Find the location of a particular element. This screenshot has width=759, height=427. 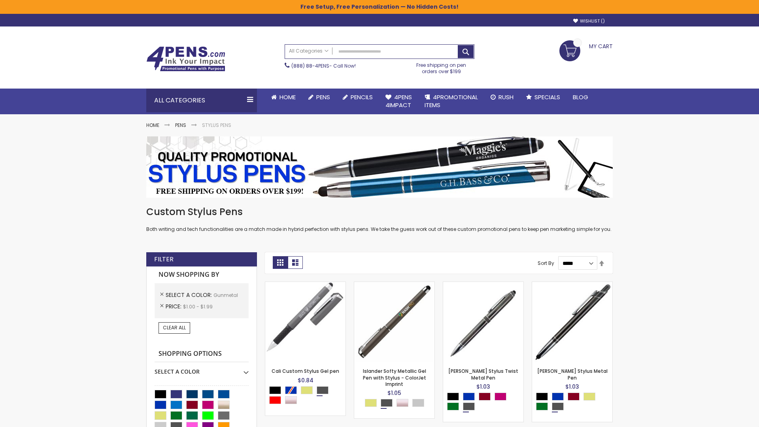

span: All Categories is located at coordinates (309, 51).